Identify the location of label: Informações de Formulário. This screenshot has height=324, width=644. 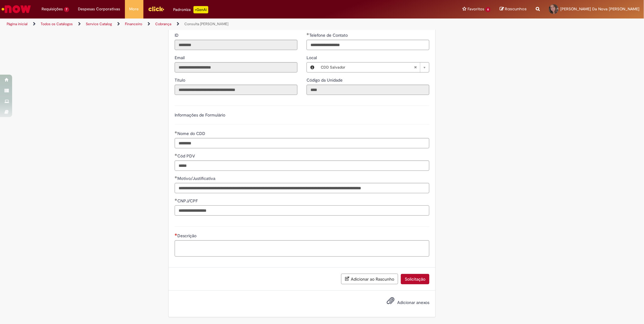
(200, 115).